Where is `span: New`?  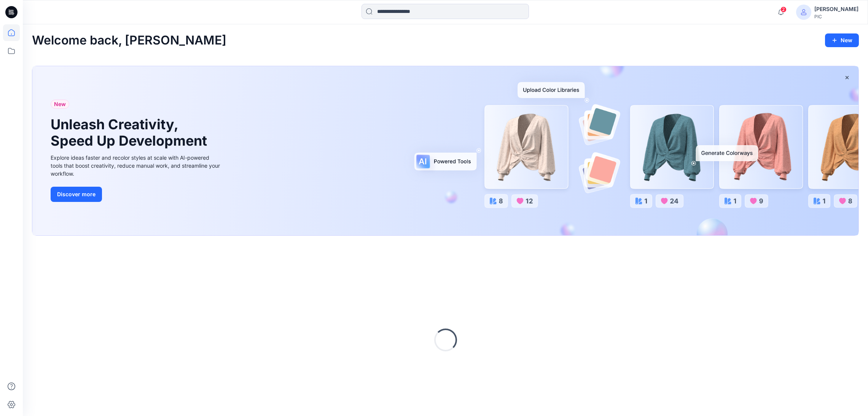
span: New is located at coordinates (60, 104).